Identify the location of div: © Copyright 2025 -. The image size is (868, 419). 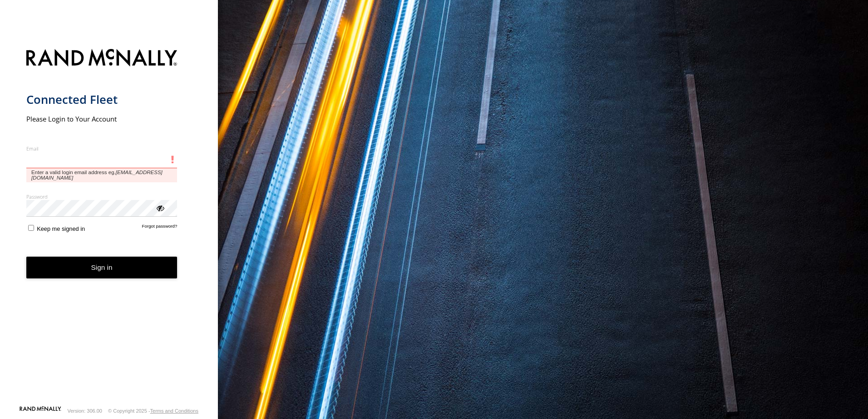
(153, 411).